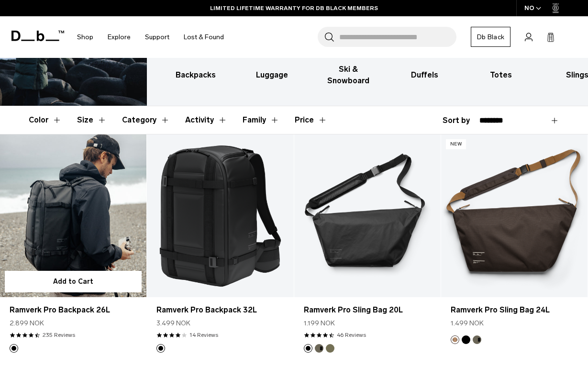 This screenshot has height=367, width=588. I want to click on a: Db Black, so click(490, 37).